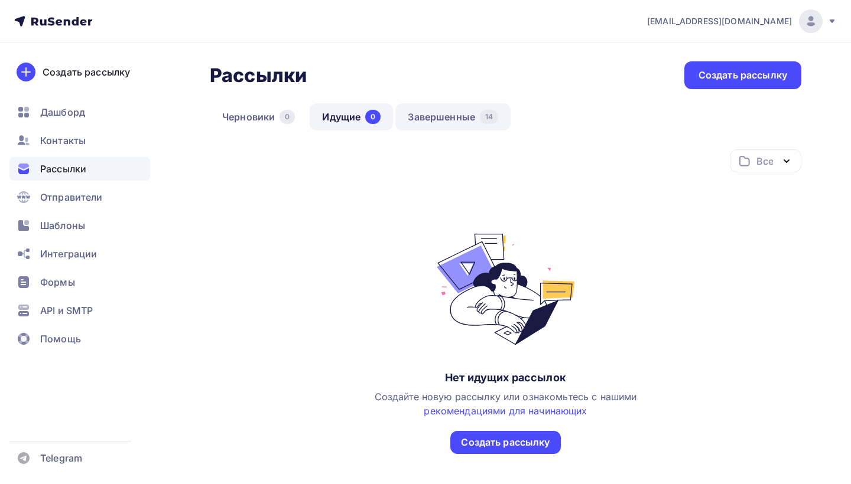 The height and width of the screenshot is (484, 851). I want to click on a: Завершенные14, so click(453, 117).